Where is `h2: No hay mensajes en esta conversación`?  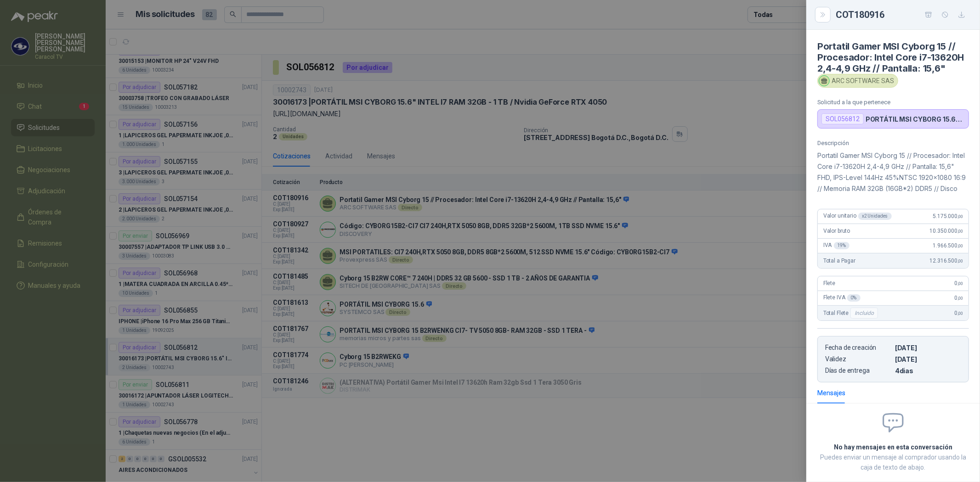
h2: No hay mensajes en esta conversación is located at coordinates (893, 448).